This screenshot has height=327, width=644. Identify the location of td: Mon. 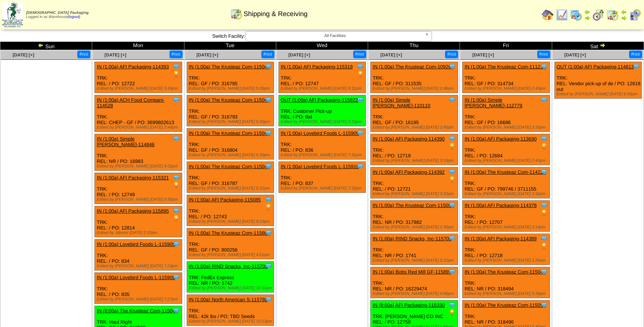
(138, 46).